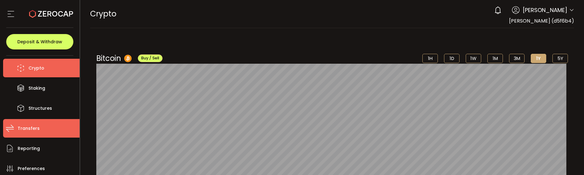  What do you see at coordinates (430, 59) in the screenshot?
I see `li: 1H` at bounding box center [430, 59].